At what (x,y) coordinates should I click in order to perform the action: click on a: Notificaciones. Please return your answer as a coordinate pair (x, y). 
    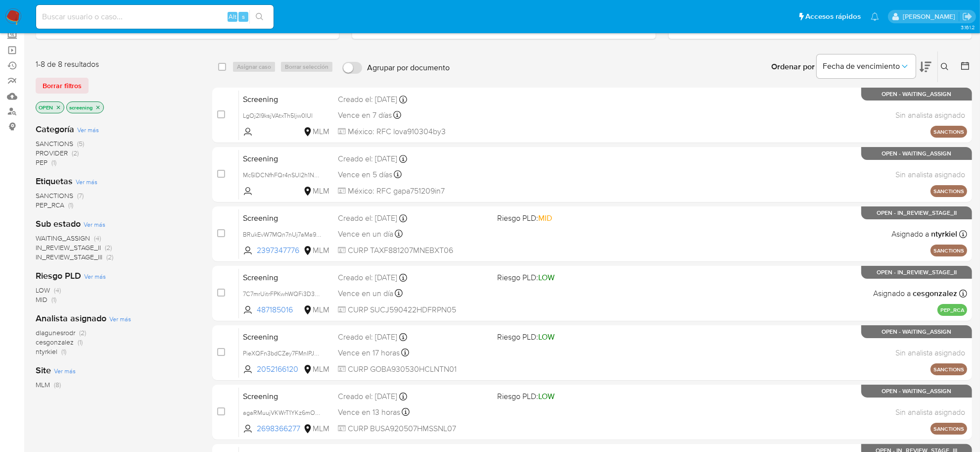
    Looking at the image, I should click on (875, 16).